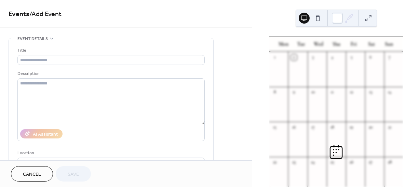 Image resolution: width=420 pixels, height=187 pixels. What do you see at coordinates (275, 92) in the screenshot?
I see `div: 8` at bounding box center [275, 92].